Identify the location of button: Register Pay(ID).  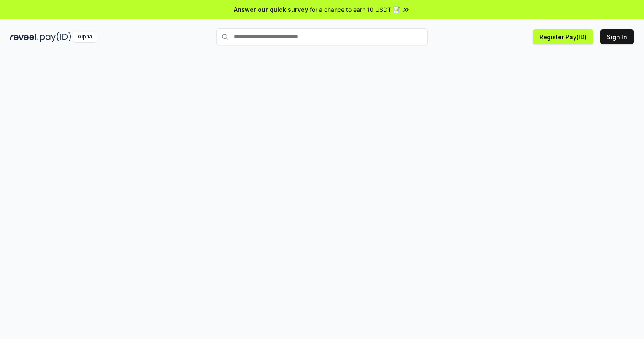
(563, 36).